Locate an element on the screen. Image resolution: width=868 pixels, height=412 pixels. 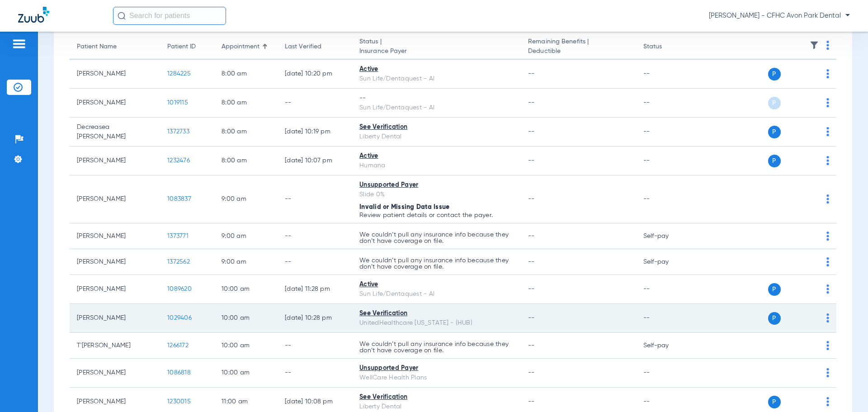
div: Patient ID is located at coordinates (187, 47).